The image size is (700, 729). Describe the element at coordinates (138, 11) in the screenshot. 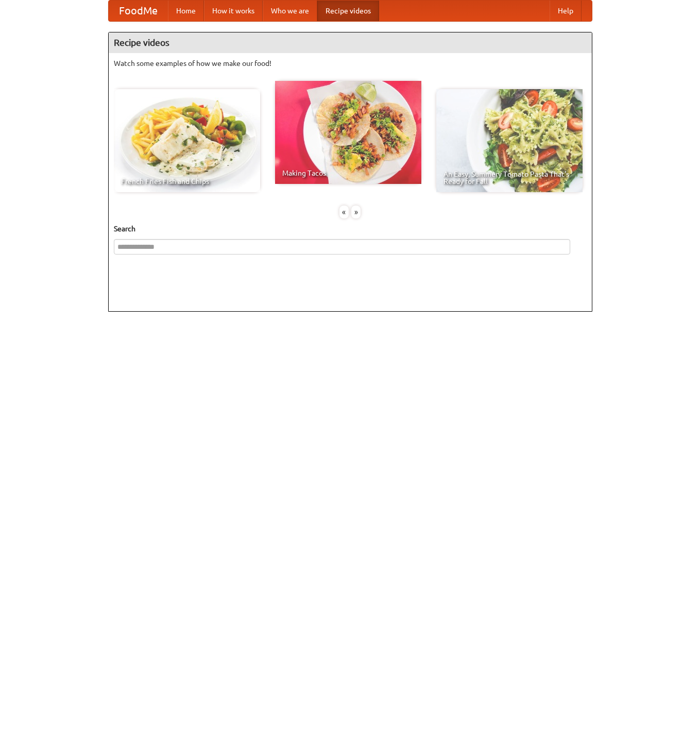

I see `a: FoodMe` at that location.